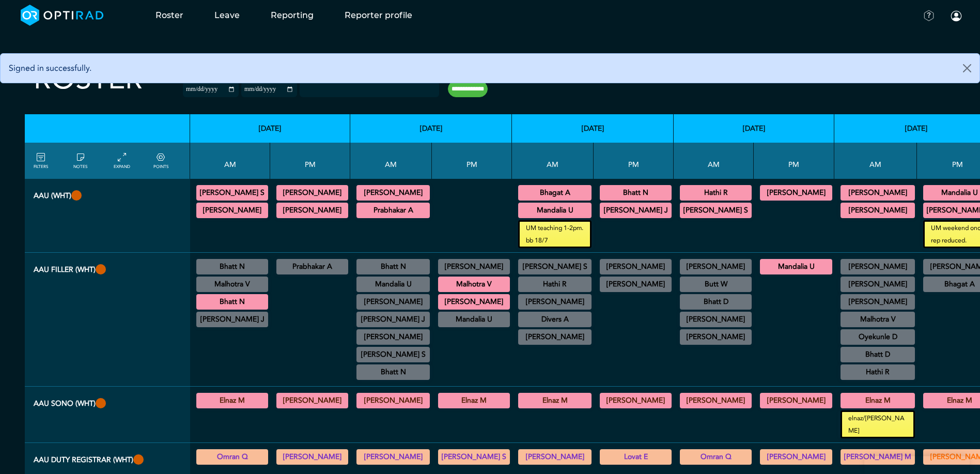 Image resolution: width=980 pixels, height=474 pixels. What do you see at coordinates (716, 337) in the screenshot?
I see `div: General US 09:00 - 12:00` at bounding box center [716, 337].